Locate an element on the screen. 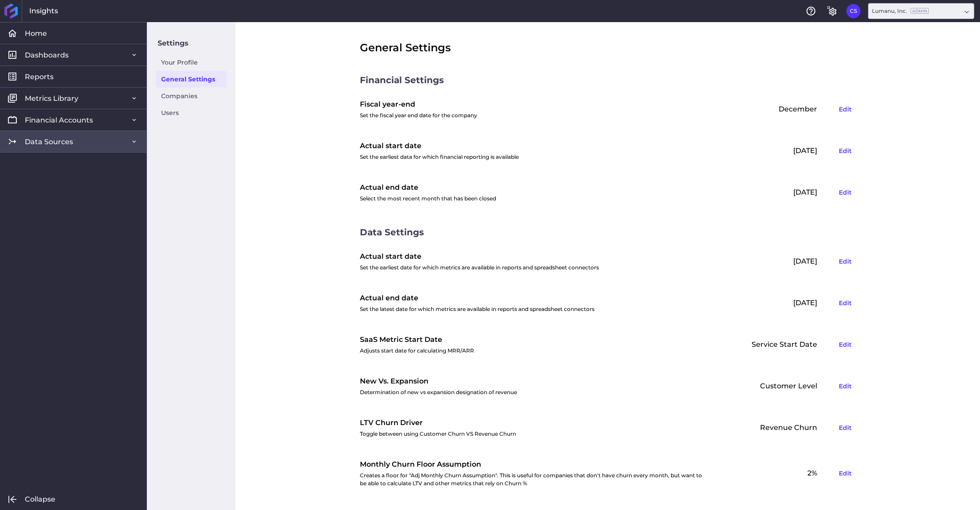 Image resolution: width=980 pixels, height=510 pixels. span: Dashboards is located at coordinates (47, 55).